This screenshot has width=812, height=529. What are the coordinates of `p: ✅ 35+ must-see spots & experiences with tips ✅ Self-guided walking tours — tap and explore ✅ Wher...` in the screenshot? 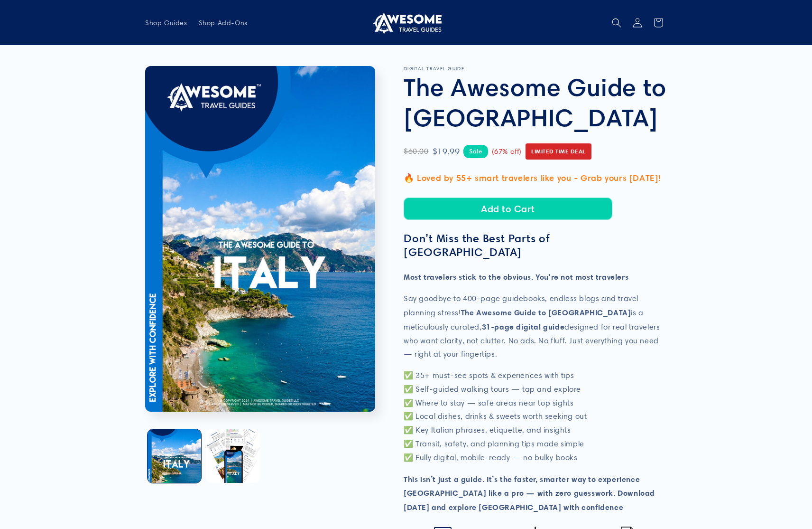 It's located at (535, 417).